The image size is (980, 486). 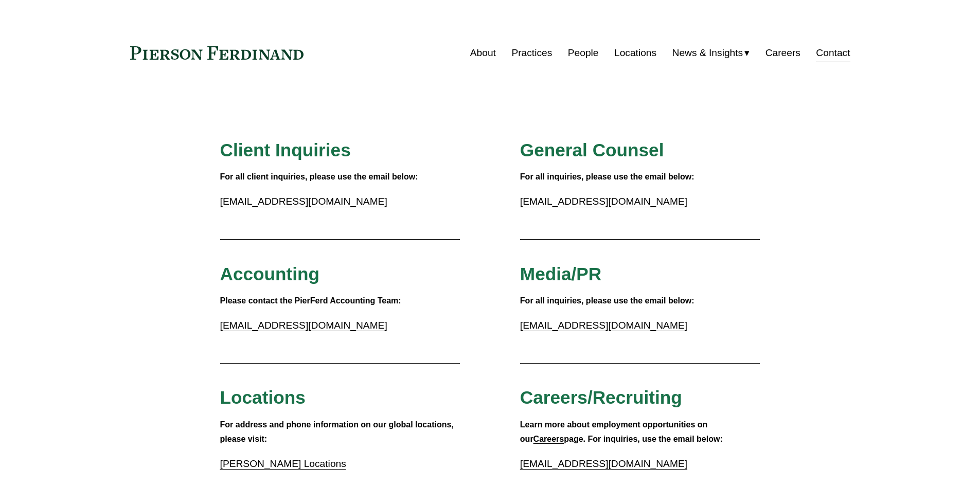 I want to click on span: Media/PR, so click(x=561, y=273).